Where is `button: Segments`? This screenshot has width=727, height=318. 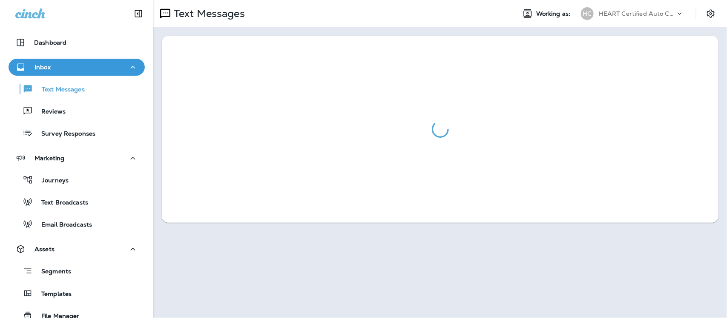 button: Segments is located at coordinates (77, 271).